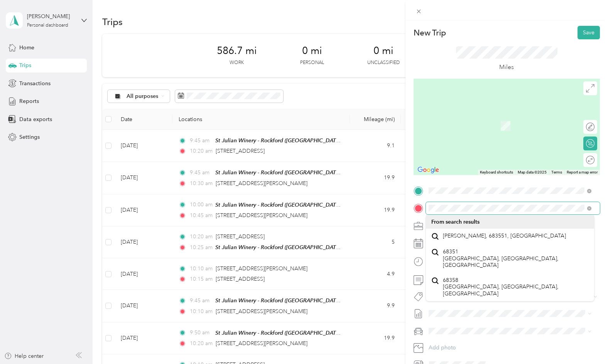 The height and width of the screenshot is (364, 608). I want to click on p: New Trip, so click(430, 33).